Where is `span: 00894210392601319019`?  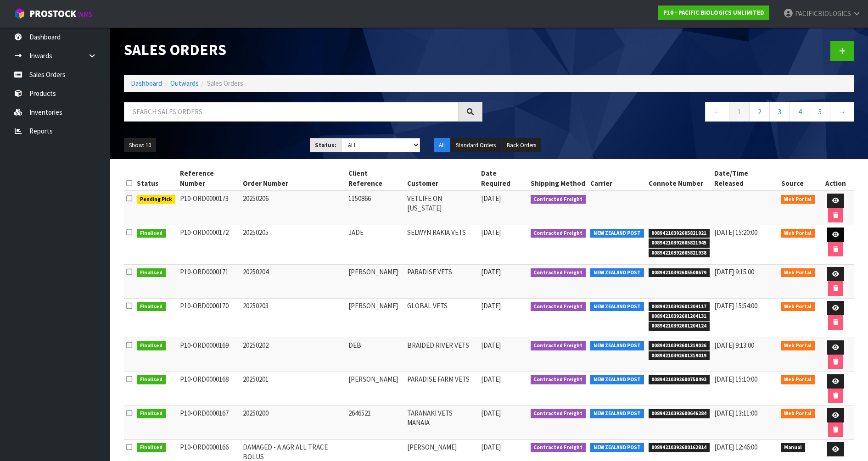
span: 00894210392601319019 is located at coordinates (679, 356).